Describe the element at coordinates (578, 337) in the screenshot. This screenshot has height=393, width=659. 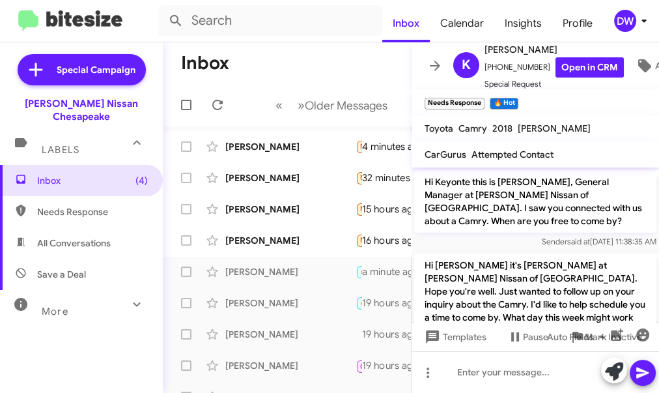
I see `span: Auto Fields` at that location.